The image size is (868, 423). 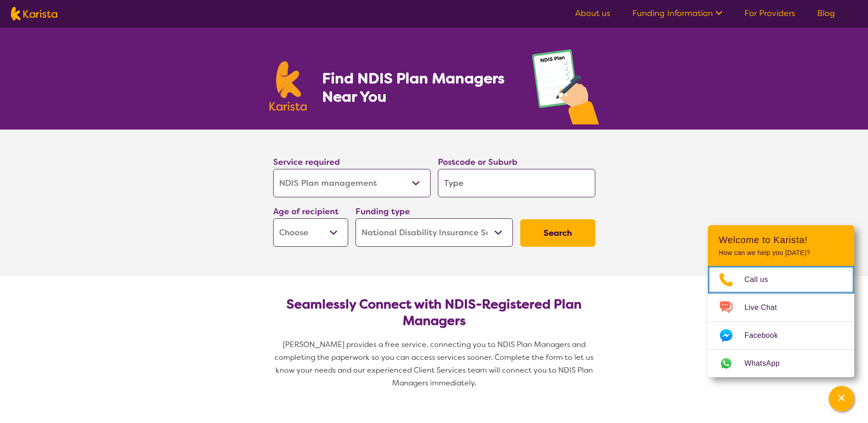 I want to click on input: Type, so click(x=517, y=183).